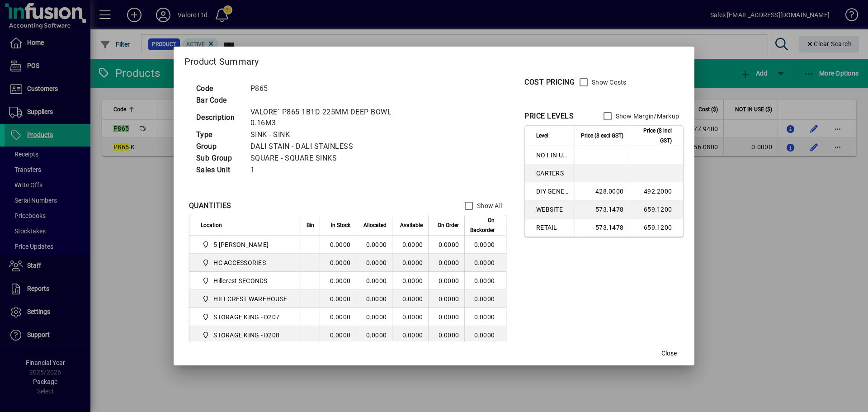 This screenshot has width=868, height=412. What do you see at coordinates (340, 225) in the screenshot?
I see `span: In Stock` at bounding box center [340, 225].